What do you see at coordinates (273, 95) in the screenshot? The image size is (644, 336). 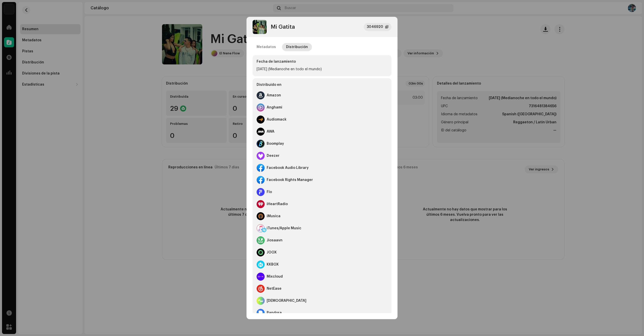 I see `div: Amazon` at bounding box center [273, 95].